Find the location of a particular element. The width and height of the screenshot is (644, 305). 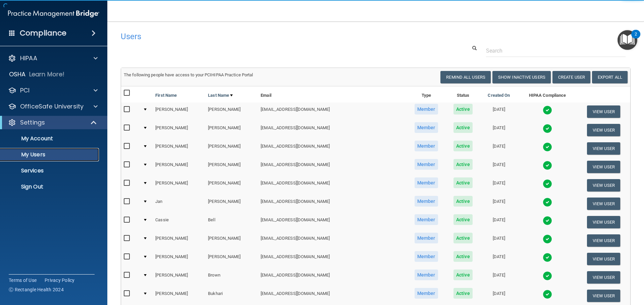

a: Created On is located at coordinates (499, 96).